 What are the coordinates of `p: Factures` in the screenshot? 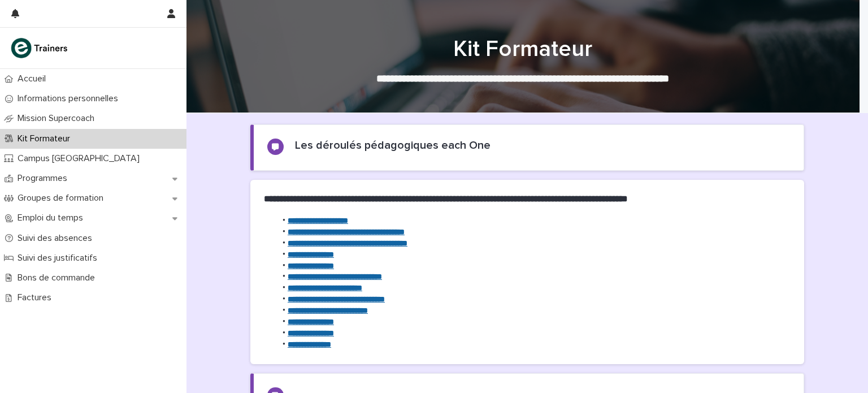 It's located at (36, 297).